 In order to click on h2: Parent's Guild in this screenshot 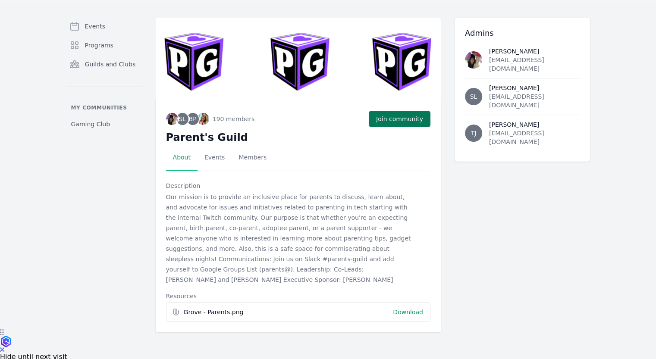, I will do `click(298, 138)`.